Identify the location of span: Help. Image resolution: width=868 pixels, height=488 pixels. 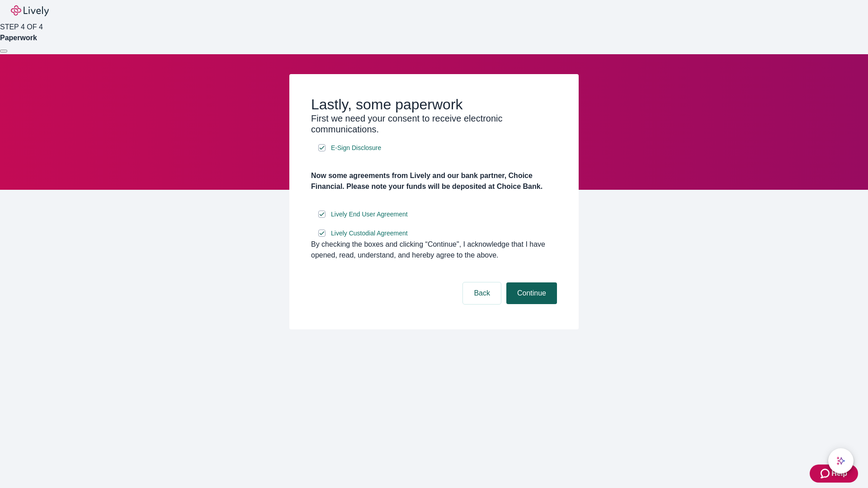
(839, 473).